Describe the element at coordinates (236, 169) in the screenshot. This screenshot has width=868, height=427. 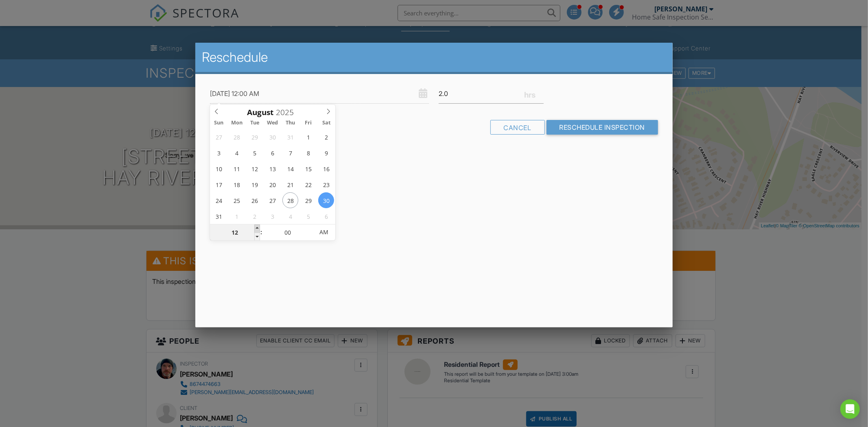
I see `span: August 11, 2025` at that location.